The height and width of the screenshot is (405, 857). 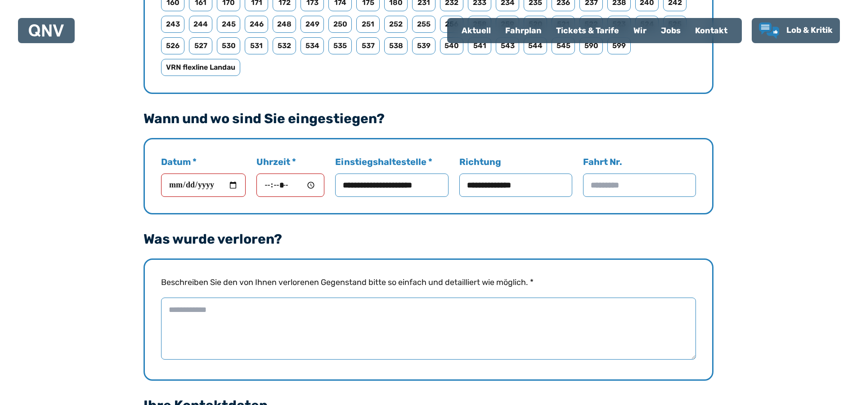 I want to click on label: Uhrzeit *, so click(x=290, y=176).